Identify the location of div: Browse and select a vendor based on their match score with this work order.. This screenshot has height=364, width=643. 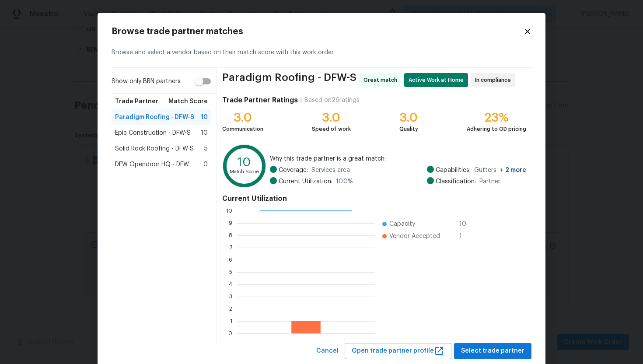
(322, 53).